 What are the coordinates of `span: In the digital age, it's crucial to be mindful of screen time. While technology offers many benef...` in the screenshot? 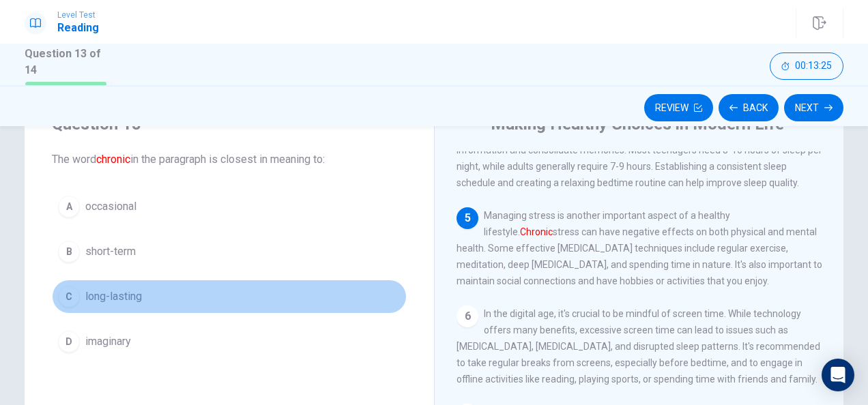 It's located at (638, 347).